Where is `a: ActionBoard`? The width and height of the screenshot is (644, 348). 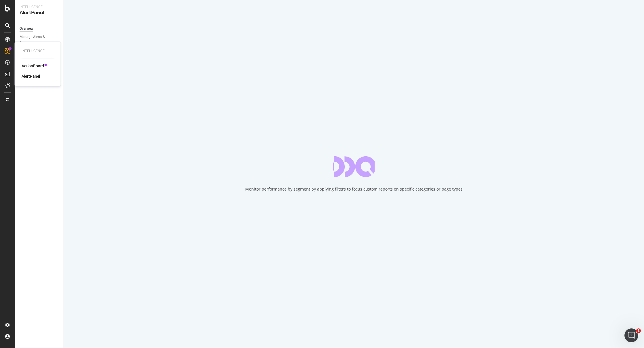 a: ActionBoard is located at coordinates (33, 66).